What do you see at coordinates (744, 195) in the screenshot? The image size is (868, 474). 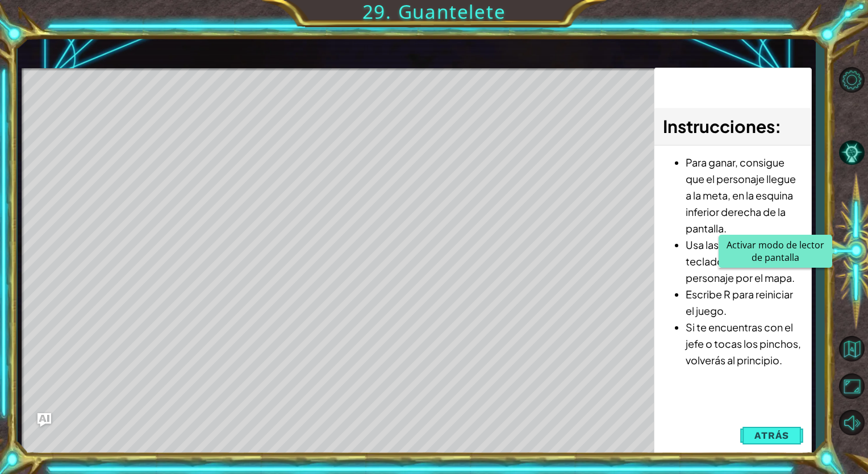 I see `li: Para ganar, consigue que el personaje llegue a la meta, en la esquina inferior derecha de la pant...` at bounding box center [744, 195].